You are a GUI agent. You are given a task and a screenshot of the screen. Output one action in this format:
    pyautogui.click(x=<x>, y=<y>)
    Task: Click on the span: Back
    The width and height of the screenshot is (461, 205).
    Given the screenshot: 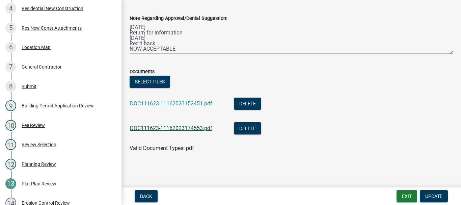 What is the action you would take?
    pyautogui.click(x=146, y=196)
    